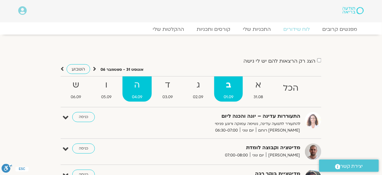  Describe the element at coordinates (259, 85) in the screenshot. I see `strong: א` at that location.